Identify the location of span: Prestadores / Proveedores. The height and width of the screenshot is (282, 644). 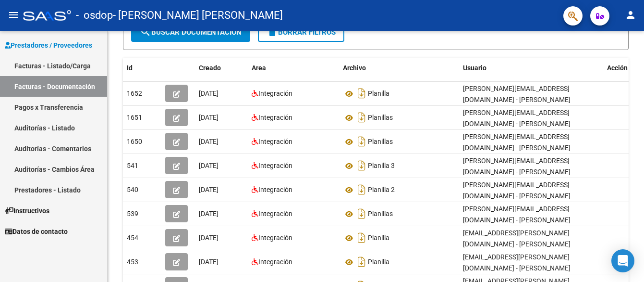
(48, 45).